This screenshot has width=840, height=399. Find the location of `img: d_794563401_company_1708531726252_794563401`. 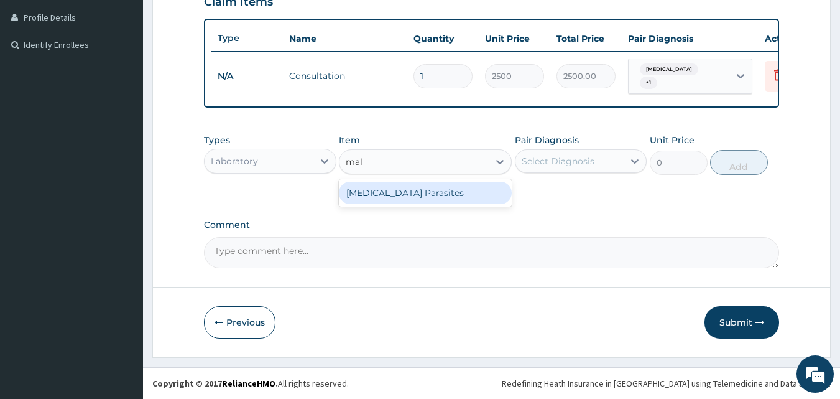

img: d_794563401_company_1708531726252_794563401 is located at coordinates (37, 78).